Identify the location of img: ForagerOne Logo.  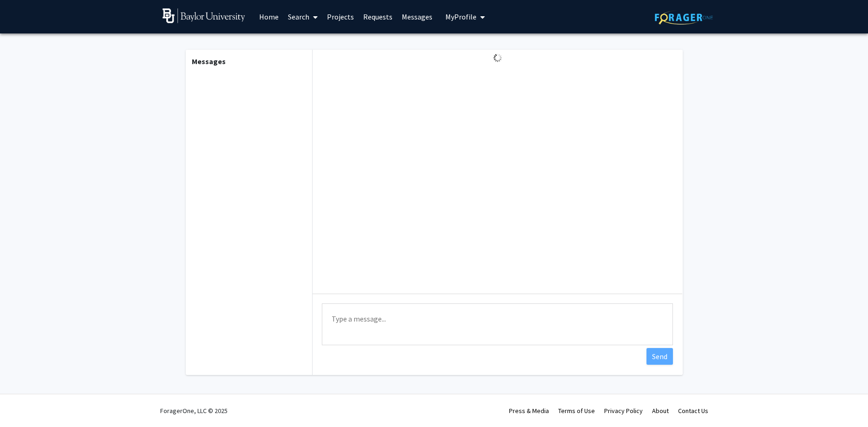
(684, 17).